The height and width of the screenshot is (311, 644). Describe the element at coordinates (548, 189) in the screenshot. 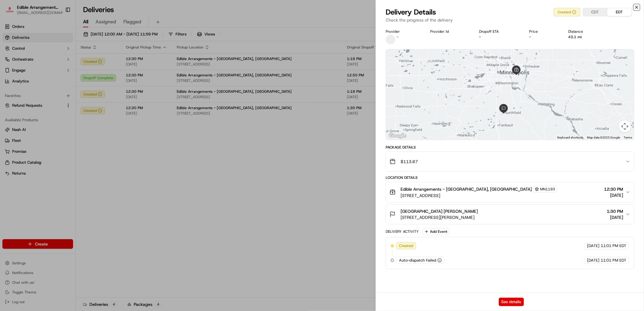

I see `span: MN1193` at that location.